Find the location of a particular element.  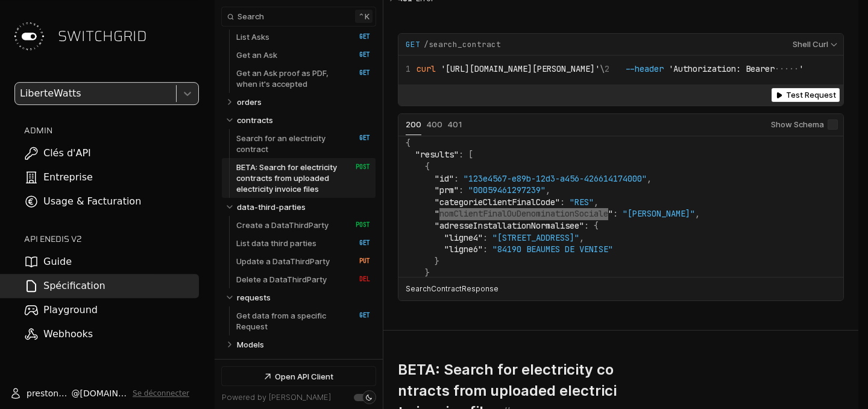

p: Get data from a specific Request is located at coordinates (289, 321).